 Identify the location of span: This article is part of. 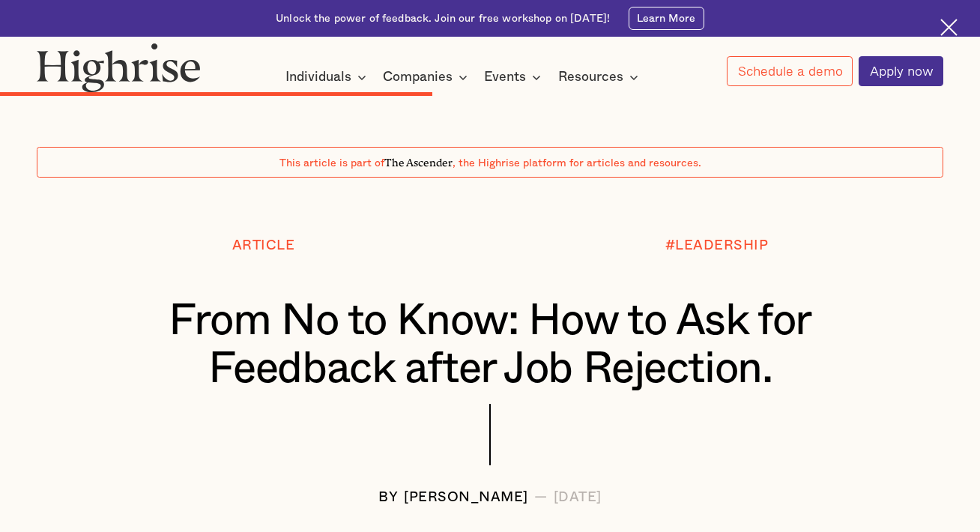
(332, 163).